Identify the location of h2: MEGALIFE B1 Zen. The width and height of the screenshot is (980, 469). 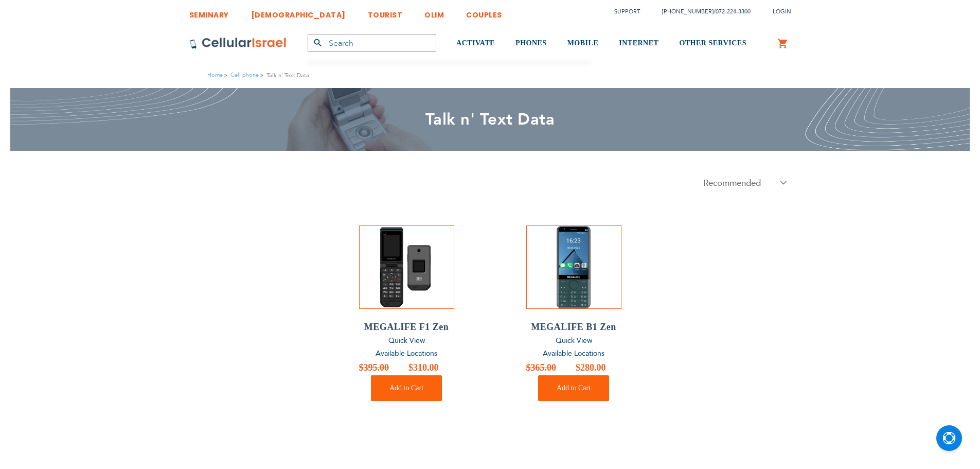
(573, 327).